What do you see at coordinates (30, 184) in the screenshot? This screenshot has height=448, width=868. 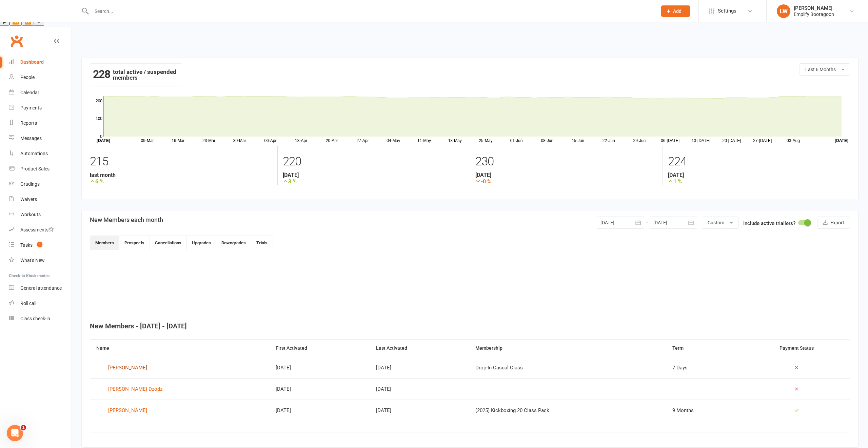 I see `div: Gradings` at bounding box center [30, 184].